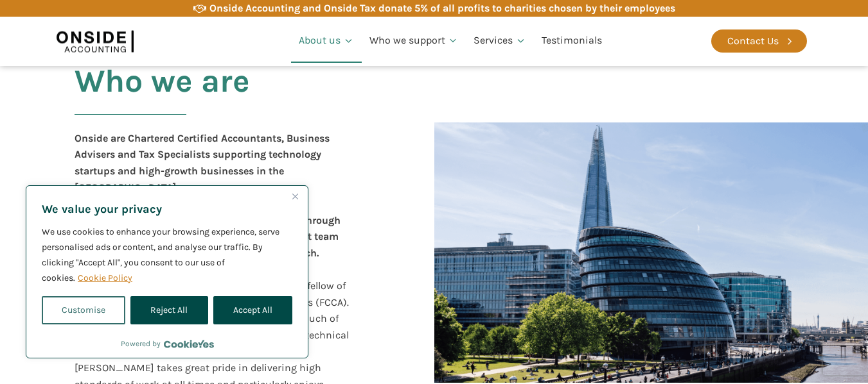 The image size is (868, 384). What do you see at coordinates (83, 311) in the screenshot?
I see `button: Customise` at bounding box center [83, 311].